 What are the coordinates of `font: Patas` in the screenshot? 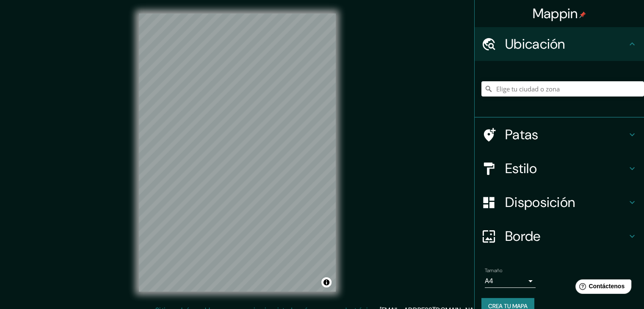 It's located at (522, 135).